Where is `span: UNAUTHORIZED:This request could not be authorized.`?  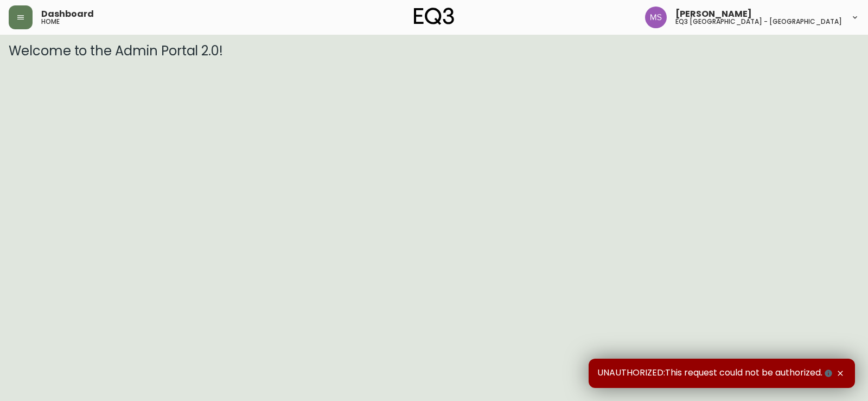
span: UNAUTHORIZED:This request could not be authorized. is located at coordinates (716, 373).